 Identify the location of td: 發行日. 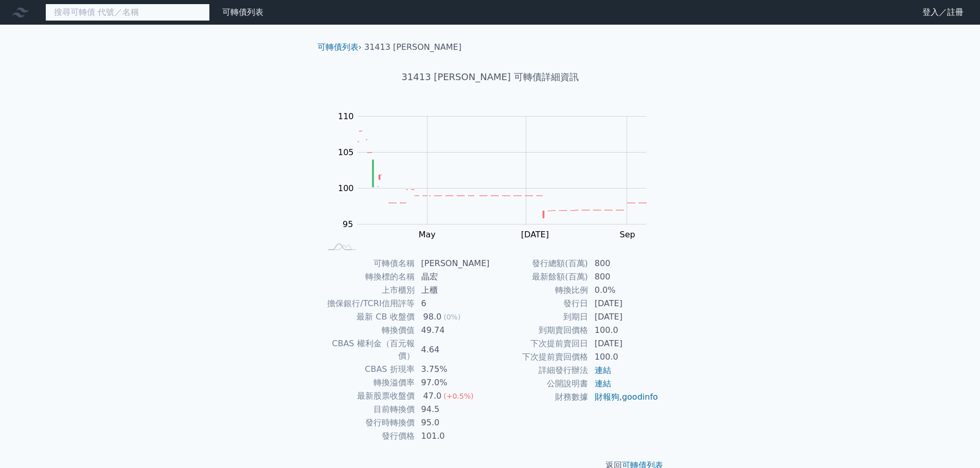
(539, 303).